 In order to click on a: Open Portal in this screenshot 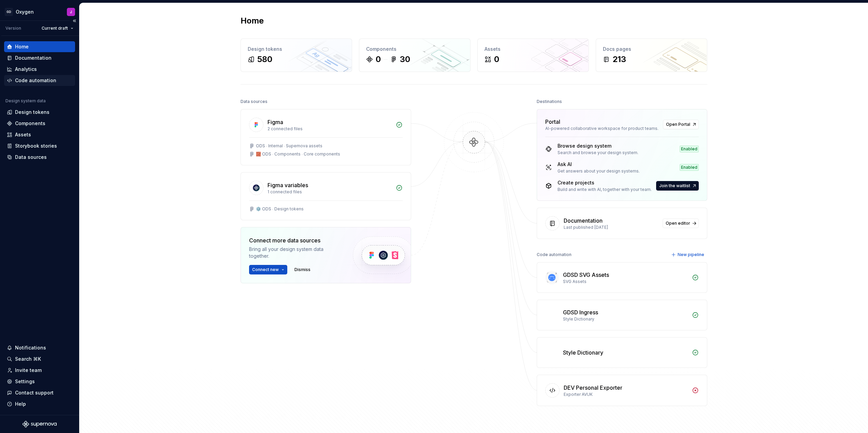, I will do `click(681, 124)`.